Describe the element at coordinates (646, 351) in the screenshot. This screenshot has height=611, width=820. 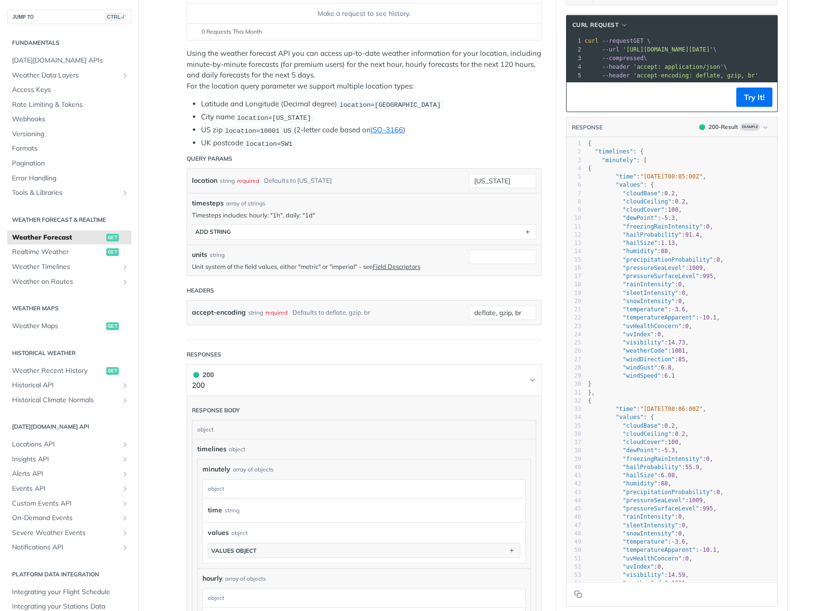
I see `span: "weatherCode"` at that location.